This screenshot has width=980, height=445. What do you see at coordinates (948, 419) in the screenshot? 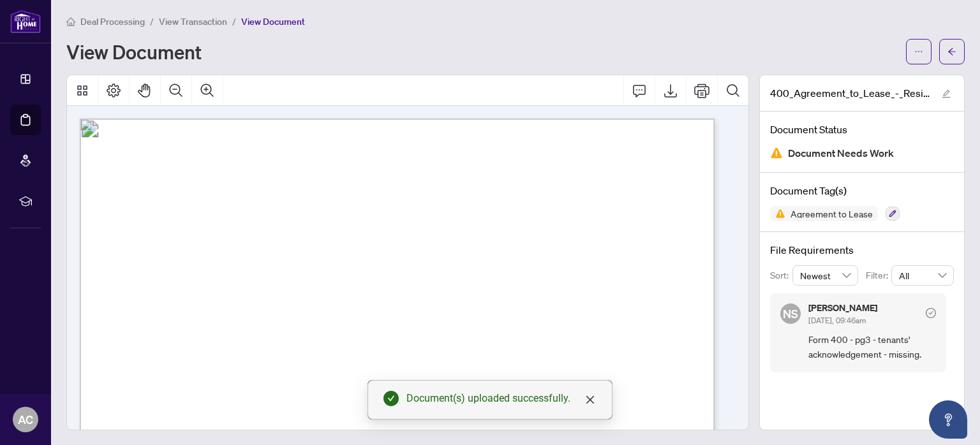
I see `button: Open asap` at bounding box center [948, 419].